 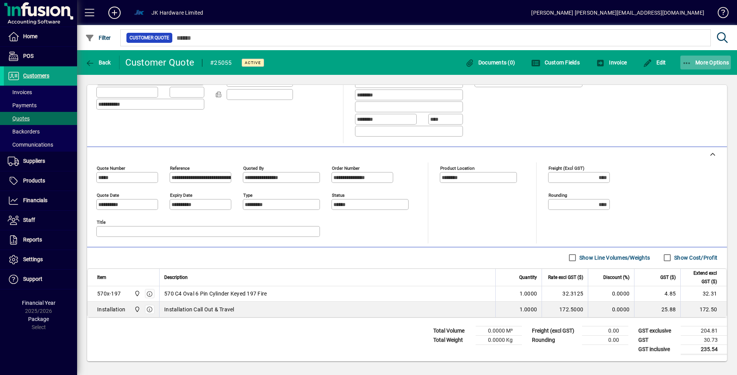 I want to click on span: Quantity, so click(x=528, y=277).